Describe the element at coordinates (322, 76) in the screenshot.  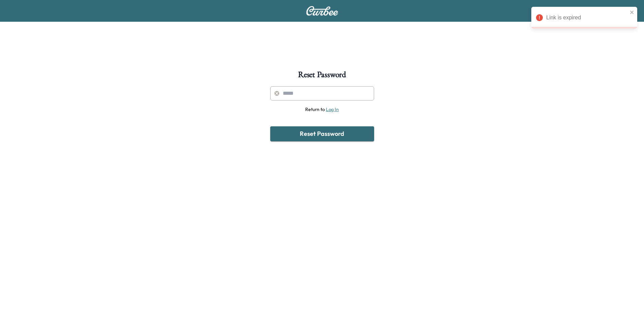
I see `h1: Reset Password` at that location.